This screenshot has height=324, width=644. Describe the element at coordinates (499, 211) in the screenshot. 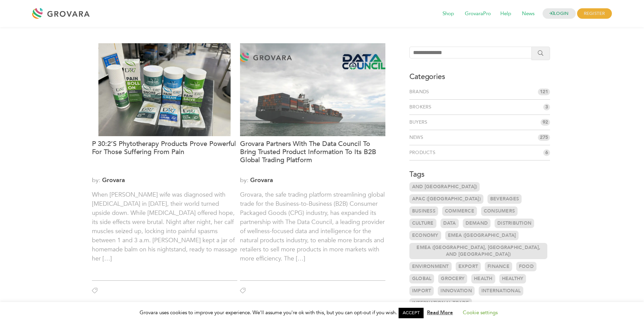

I see `a: Consumers` at that location.